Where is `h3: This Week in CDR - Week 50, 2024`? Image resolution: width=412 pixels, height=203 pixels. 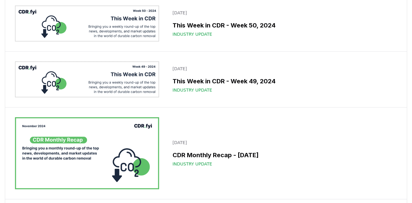 h3: This Week in CDR - Week 50, 2024 is located at coordinates (283, 25).